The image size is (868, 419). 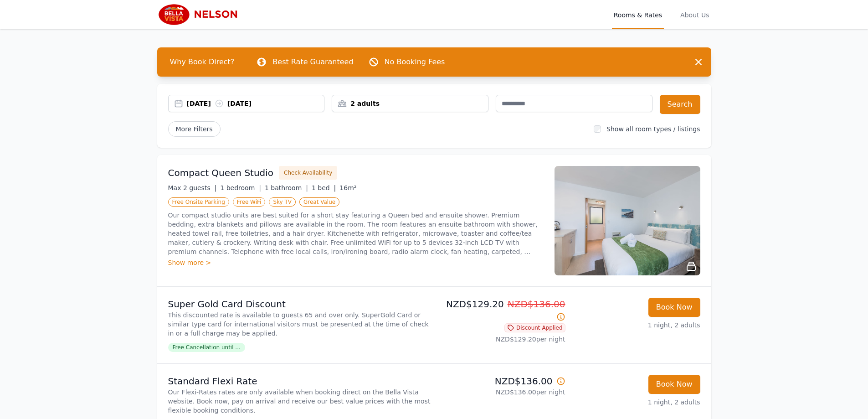 What do you see at coordinates (312, 62) in the screenshot?
I see `p: Best Rate Guaranteed` at bounding box center [312, 62].